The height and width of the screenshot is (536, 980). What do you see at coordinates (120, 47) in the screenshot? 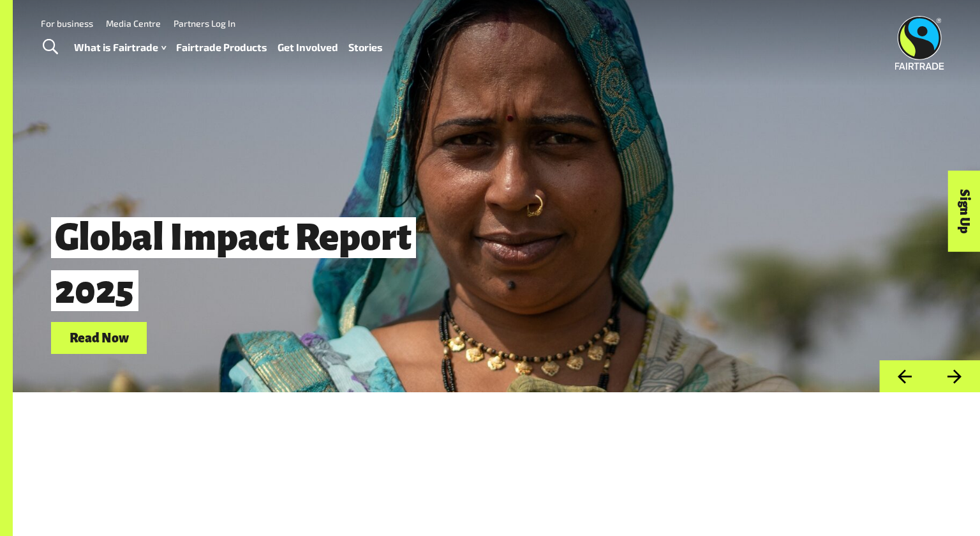
I see `a: What is Fairtrade` at bounding box center [120, 47].